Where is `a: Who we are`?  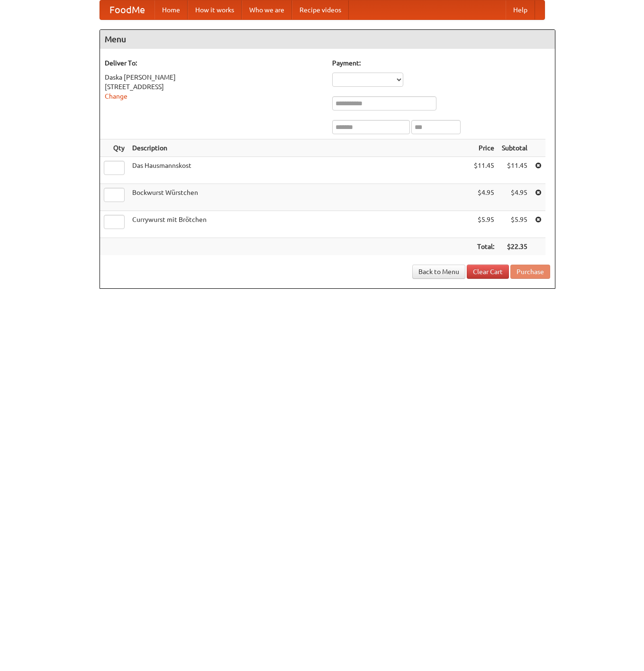 a: Who we are is located at coordinates (267, 10).